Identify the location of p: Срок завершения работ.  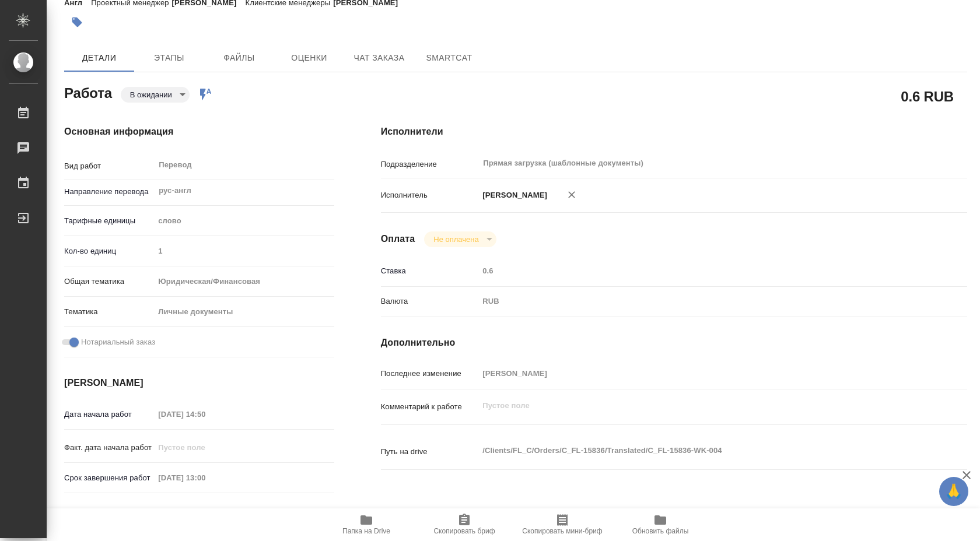
(109, 478).